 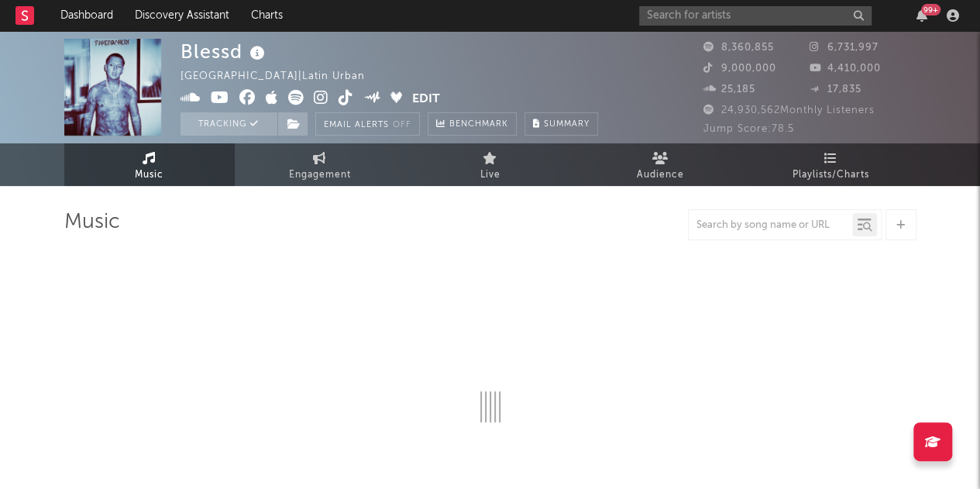 I want to click on span: Benchmark, so click(x=479, y=125).